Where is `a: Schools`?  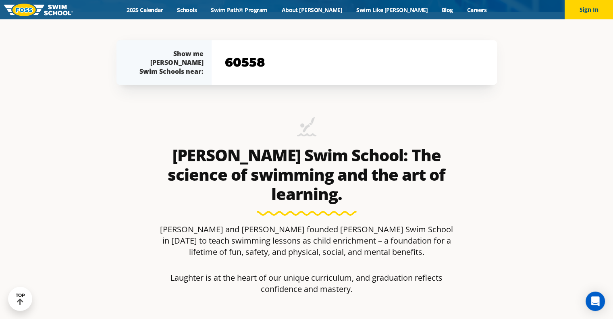 a: Schools is located at coordinates (187, 10).